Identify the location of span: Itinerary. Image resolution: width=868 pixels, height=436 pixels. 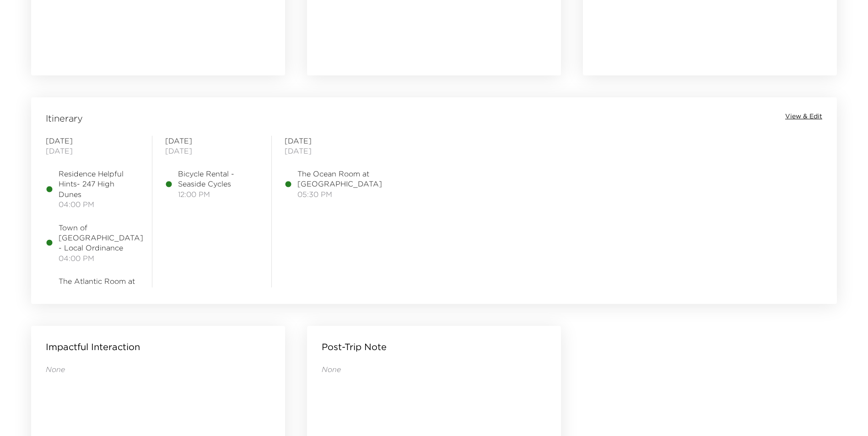
(64, 118).